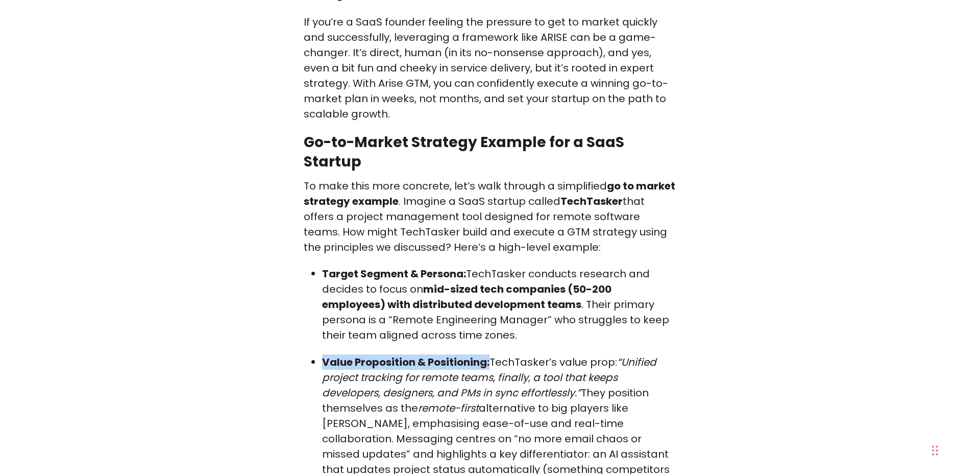  Describe the element at coordinates (490, 68) in the screenshot. I see `p: If you’re a SaaS founder feeling the pressure to get to market quickly and successfully, leveragi...` at that location.